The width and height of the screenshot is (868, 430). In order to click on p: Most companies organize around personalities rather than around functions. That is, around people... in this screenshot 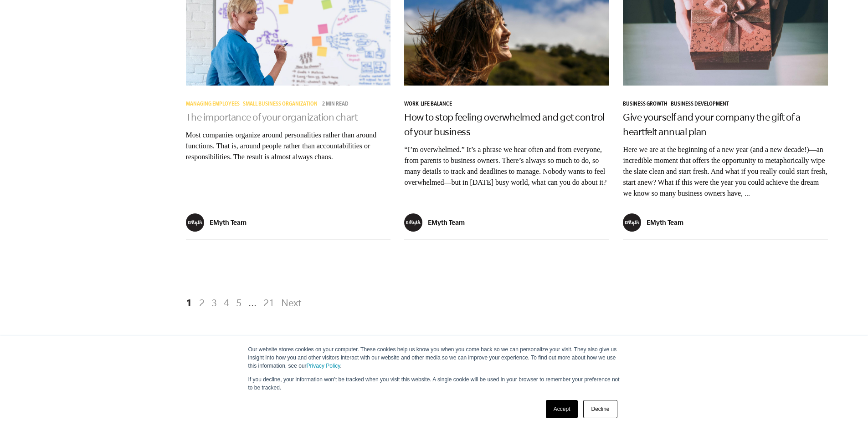, I will do `click(288, 146)`.